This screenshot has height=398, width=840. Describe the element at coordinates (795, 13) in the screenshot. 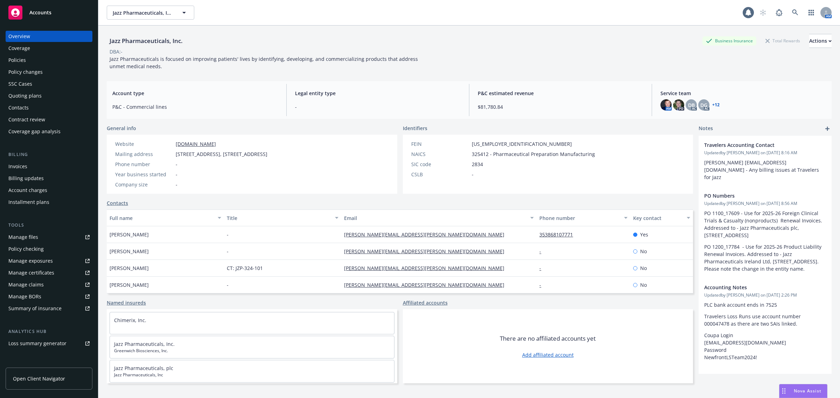

I see `a: Search` at that location.